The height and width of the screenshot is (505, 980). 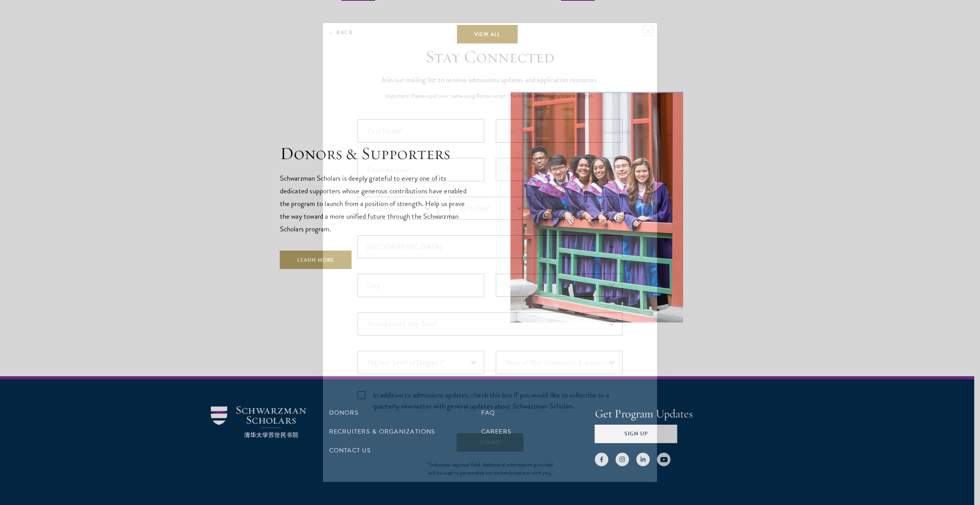 What do you see at coordinates (341, 32) in the screenshot?
I see `button: Back` at bounding box center [341, 32].